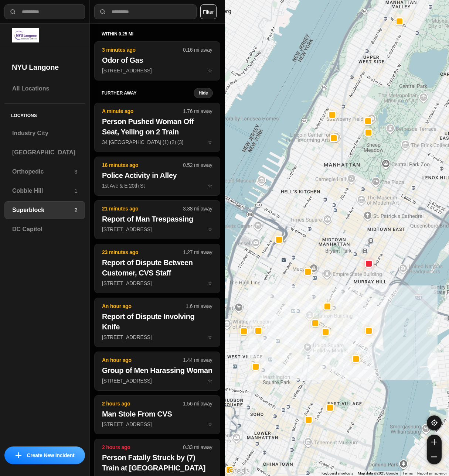 Image resolution: width=449 pixels, height=476 pixels. What do you see at coordinates (197, 447) in the screenshot?
I see `p: 0.33 mi away` at bounding box center [197, 447].